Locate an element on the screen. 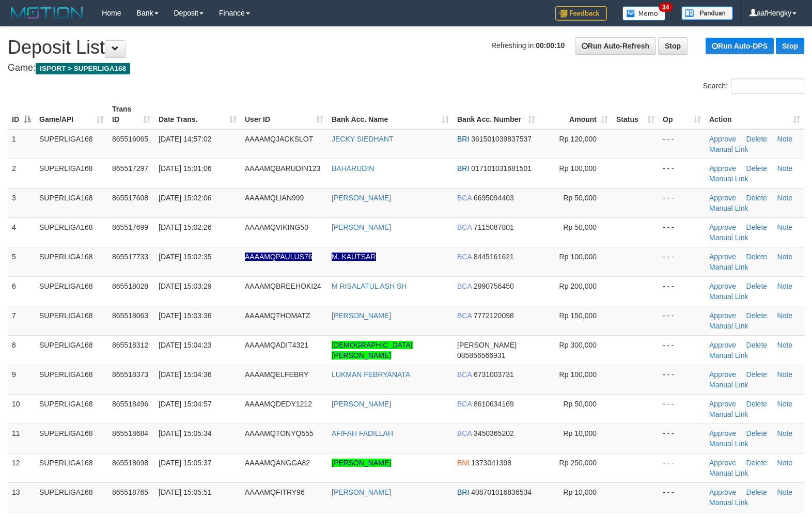 The image size is (812, 517). th: User ID: activate to sort column ascending is located at coordinates (284, 114).